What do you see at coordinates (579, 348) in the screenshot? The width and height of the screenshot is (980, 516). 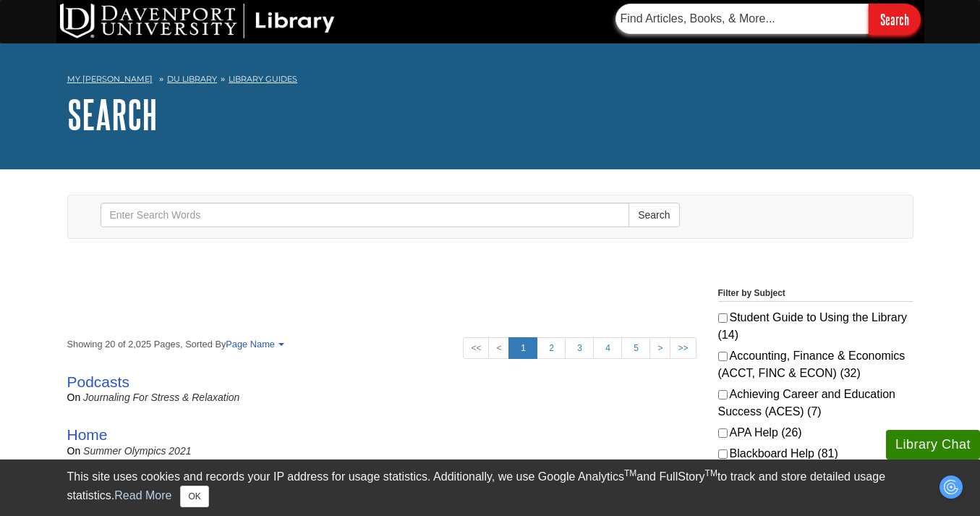 I see `ul: Search Pagination` at bounding box center [579, 348].